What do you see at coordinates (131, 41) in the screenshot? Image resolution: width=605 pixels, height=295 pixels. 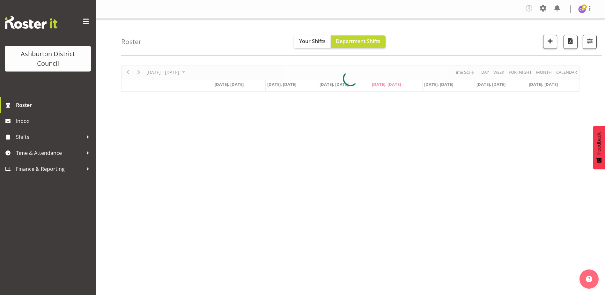 I see `h4: Roster` at bounding box center [131, 41].